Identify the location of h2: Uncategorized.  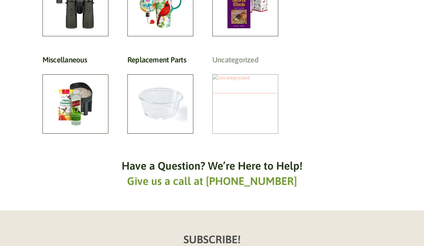
(245, 62).